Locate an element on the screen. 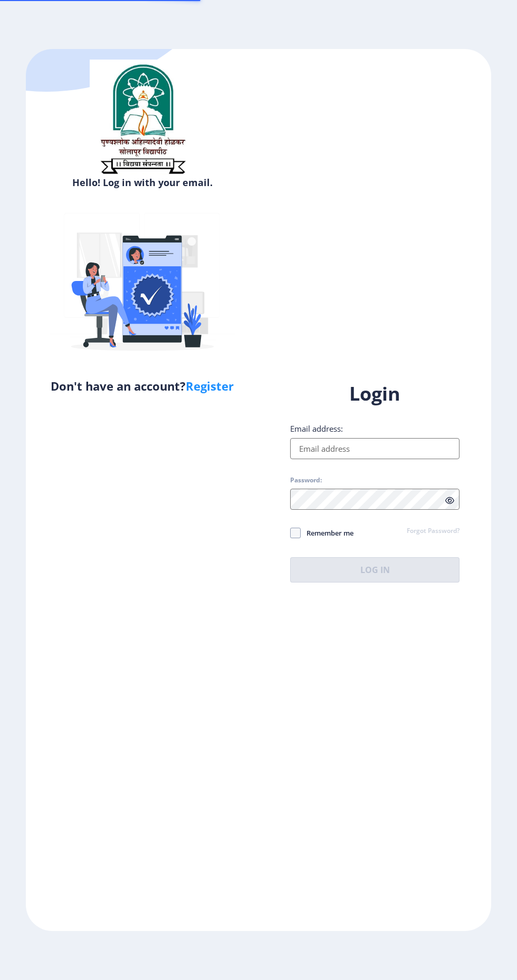  a: Register is located at coordinates (209, 386).